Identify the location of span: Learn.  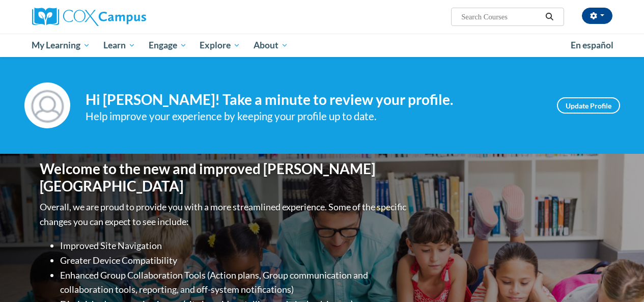
(119, 46).